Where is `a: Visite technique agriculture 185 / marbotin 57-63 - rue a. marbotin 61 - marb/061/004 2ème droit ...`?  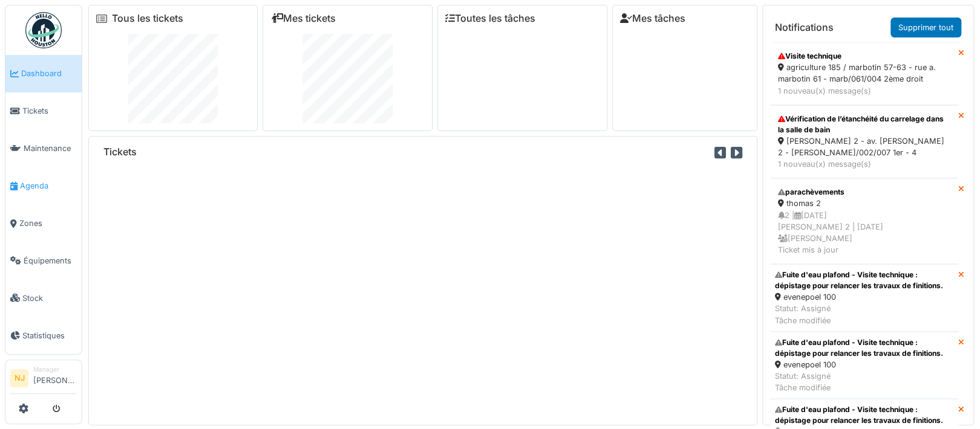
a: Visite technique agriculture 185 / marbotin 57-63 - rue a. marbotin 61 - marb/061/004 2ème droit ... is located at coordinates (863, 73).